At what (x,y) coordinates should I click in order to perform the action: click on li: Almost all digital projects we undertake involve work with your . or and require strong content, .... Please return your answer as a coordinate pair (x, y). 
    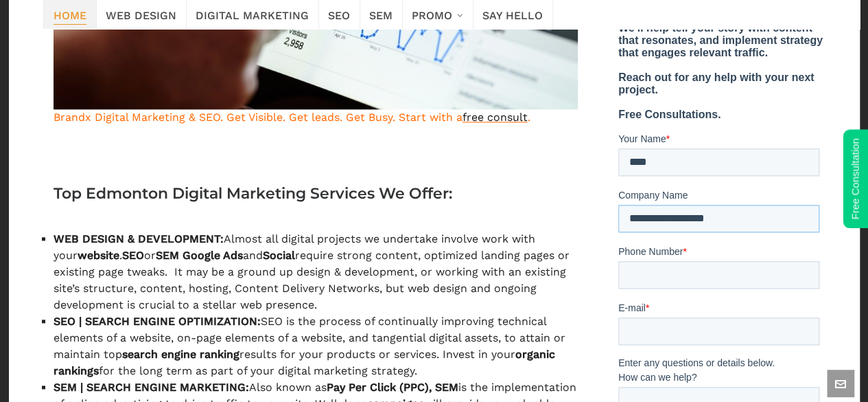
    Looking at the image, I should click on (316, 272).